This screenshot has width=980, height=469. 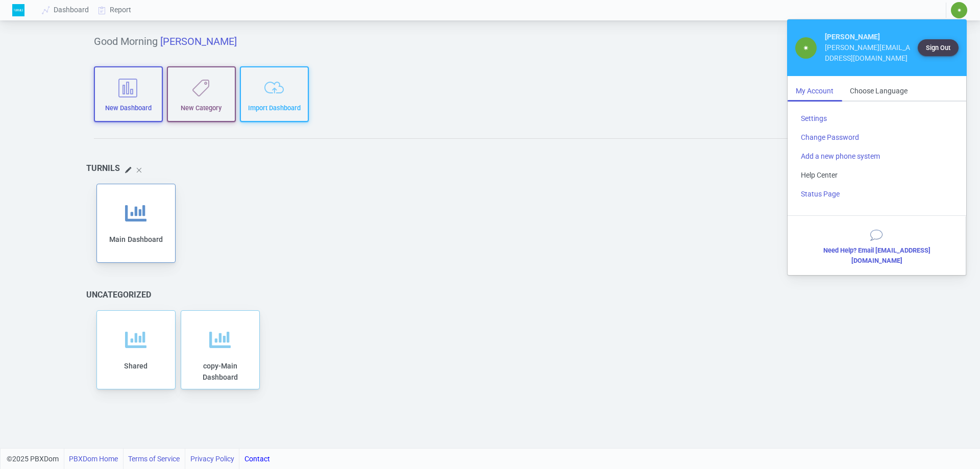 I want to click on h5: Good Morning, so click(x=490, y=41).